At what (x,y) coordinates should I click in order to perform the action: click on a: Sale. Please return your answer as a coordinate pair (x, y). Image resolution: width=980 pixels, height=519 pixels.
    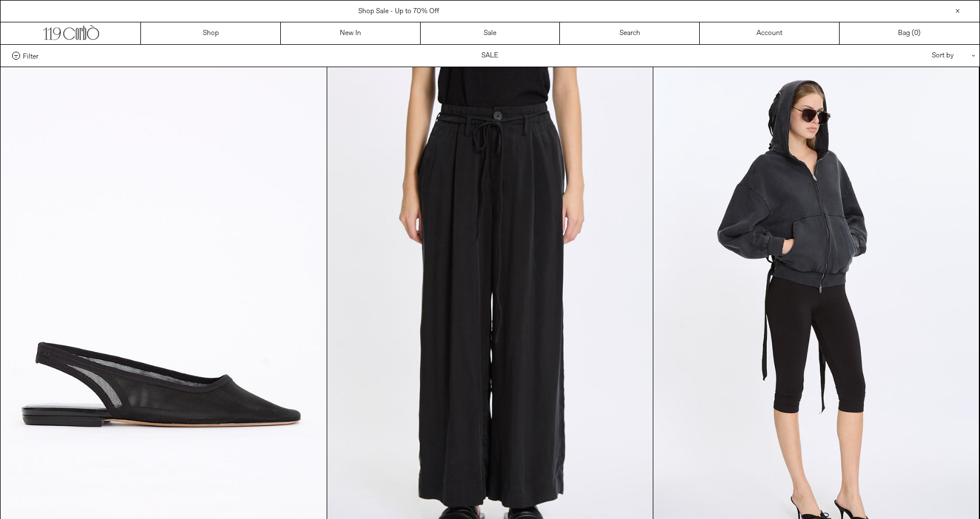
    Looking at the image, I should click on (491, 34).